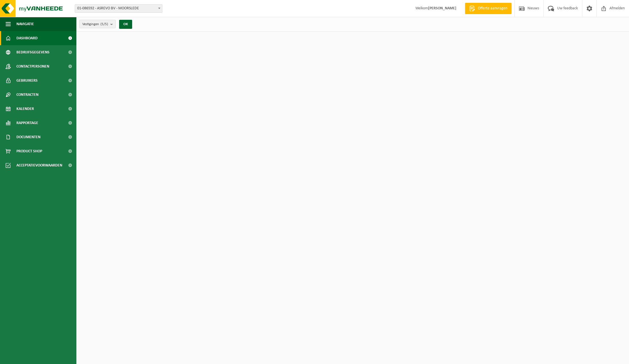 The image size is (629, 364). What do you see at coordinates (28, 137) in the screenshot?
I see `span: Documenten` at bounding box center [28, 137].